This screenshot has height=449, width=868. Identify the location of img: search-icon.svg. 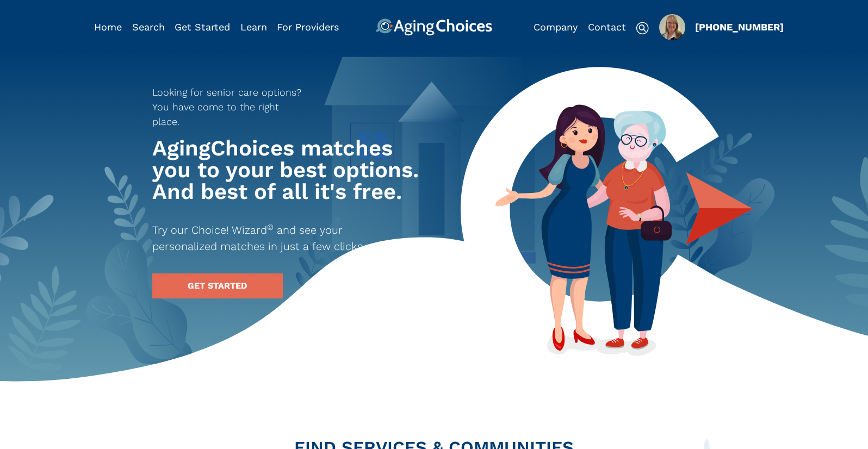
(643, 28).